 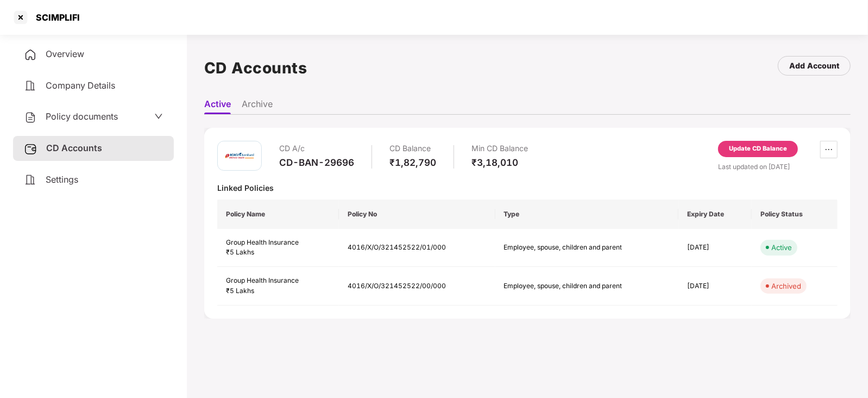 I want to click on td: 4016/X/O/321452522/00/000, so click(x=417, y=286).